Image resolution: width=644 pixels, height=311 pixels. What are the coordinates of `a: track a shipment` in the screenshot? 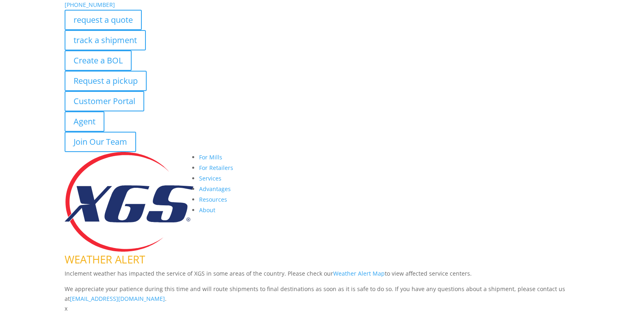 It's located at (106, 40).